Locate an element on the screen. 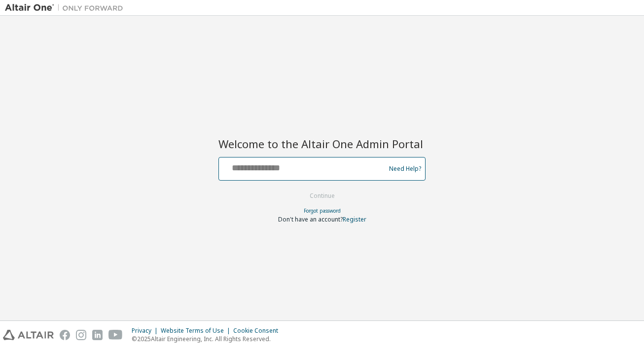  img: linkedin.svg is located at coordinates (97, 335).